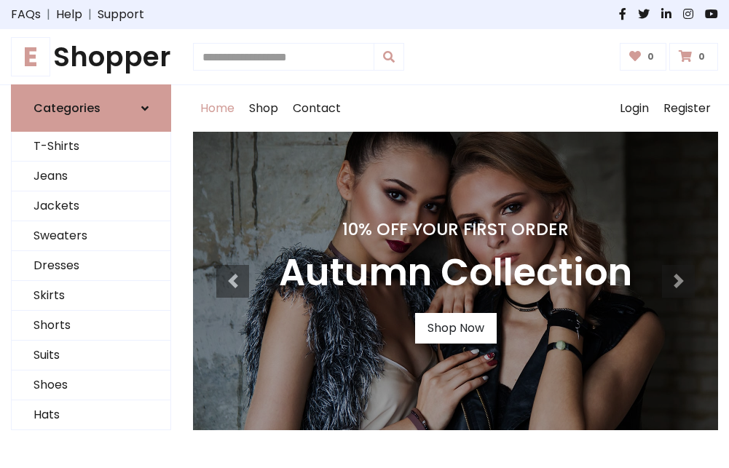 Image resolution: width=729 pixels, height=468 pixels. I want to click on a: Skirts, so click(91, 296).